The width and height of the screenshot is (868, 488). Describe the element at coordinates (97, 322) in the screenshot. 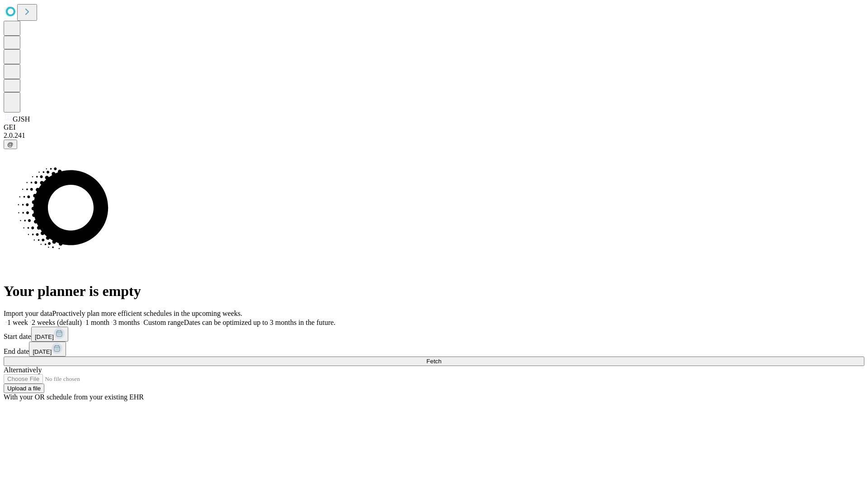

I see `span: 1 month` at that location.